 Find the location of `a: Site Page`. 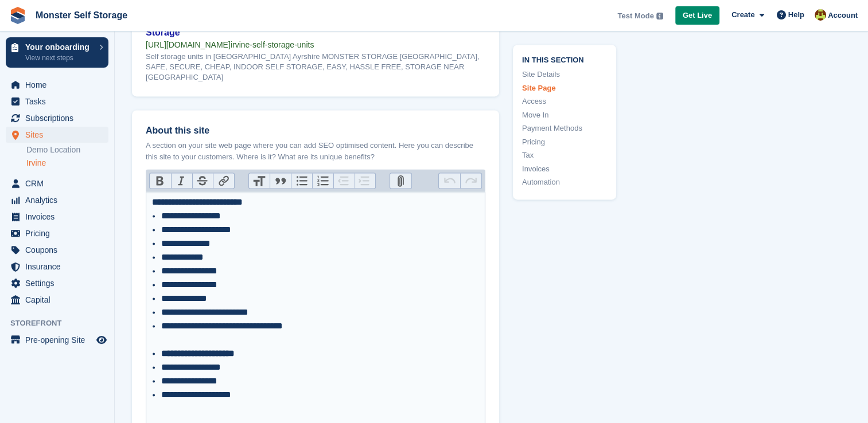

a: Site Page is located at coordinates (564, 89).